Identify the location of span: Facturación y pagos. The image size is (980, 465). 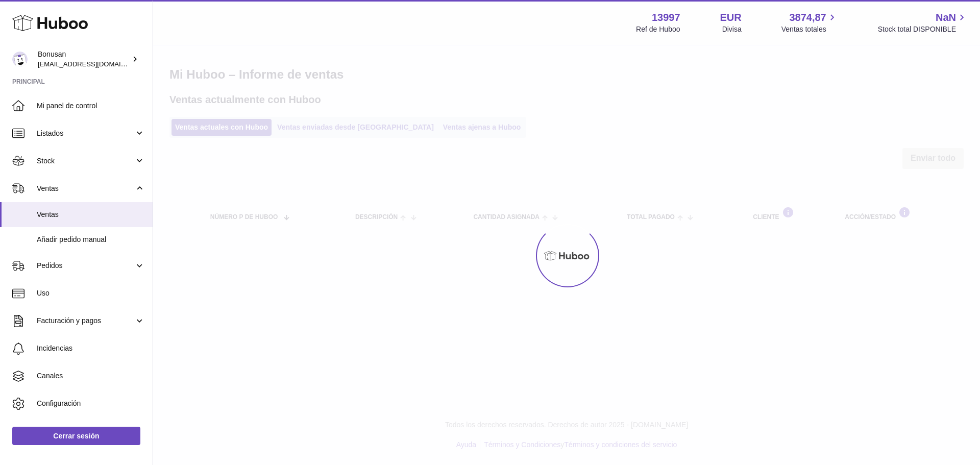
(85, 320).